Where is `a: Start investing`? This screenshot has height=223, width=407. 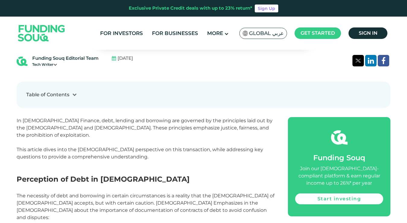
a: Start investing is located at coordinates (339, 199).